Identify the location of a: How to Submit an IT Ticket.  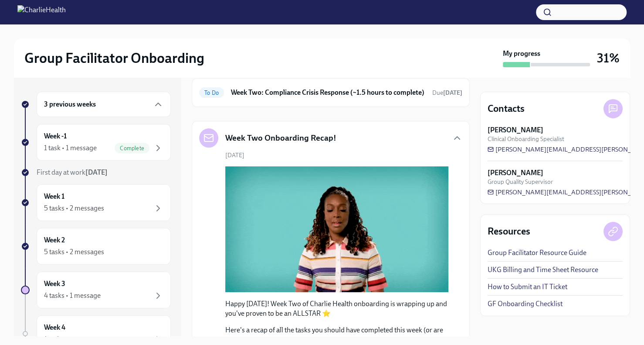
(528, 286).